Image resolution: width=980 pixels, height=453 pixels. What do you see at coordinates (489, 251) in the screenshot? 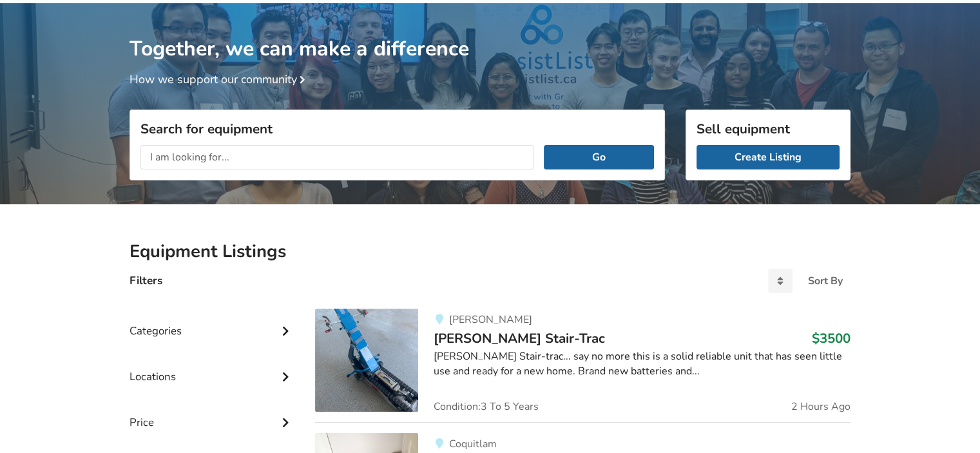
I see `h2: Equipment Listings` at bounding box center [489, 251].